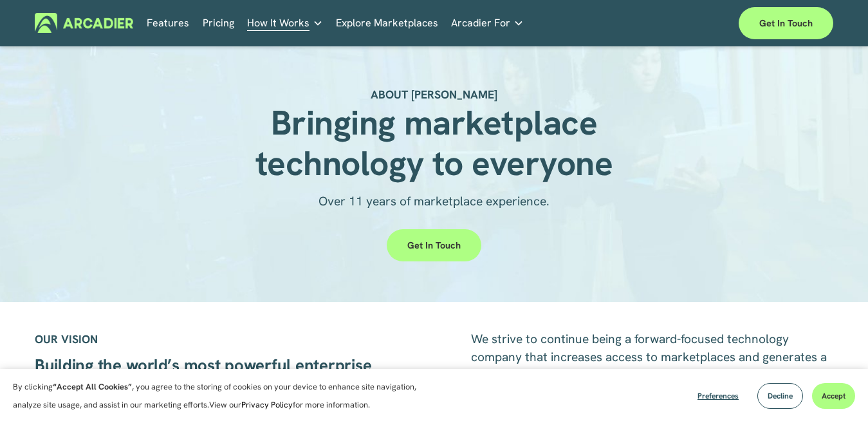  What do you see at coordinates (434, 201) in the screenshot?
I see `span: Over 11 years of marketplace experience.` at bounding box center [434, 201].